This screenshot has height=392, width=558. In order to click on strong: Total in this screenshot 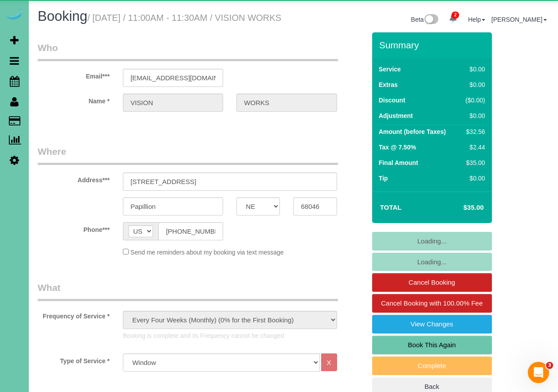, I will do `click(391, 207)`.